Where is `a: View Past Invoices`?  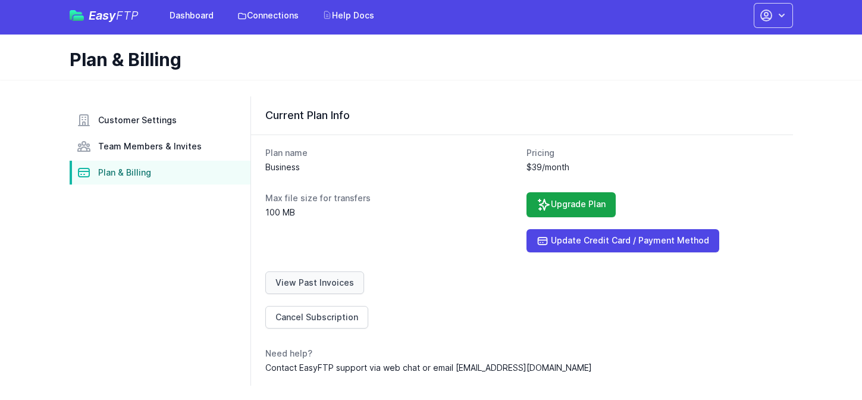
a: View Past Invoices is located at coordinates (315, 283).